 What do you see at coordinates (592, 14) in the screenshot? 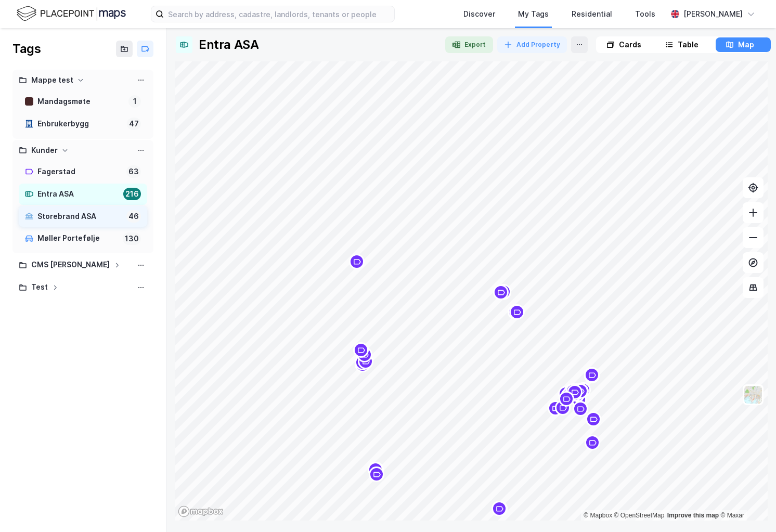
I see `div: Residential` at bounding box center [592, 14].